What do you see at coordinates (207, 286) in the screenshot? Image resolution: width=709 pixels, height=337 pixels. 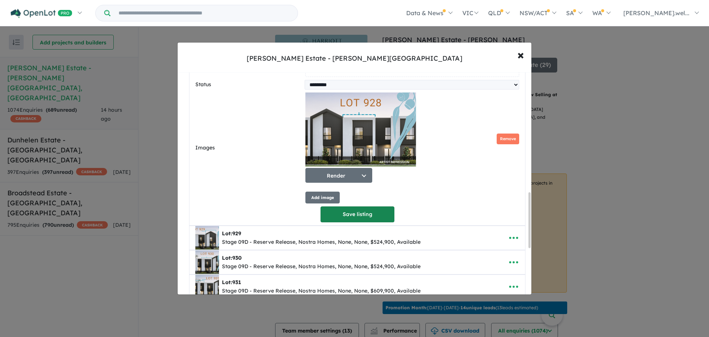 I see `img: Harriott%20Estate%20-%20Armstrong%20Creek%20-%20Lot%20931___1757562369.jpg` at bounding box center [207, 286].